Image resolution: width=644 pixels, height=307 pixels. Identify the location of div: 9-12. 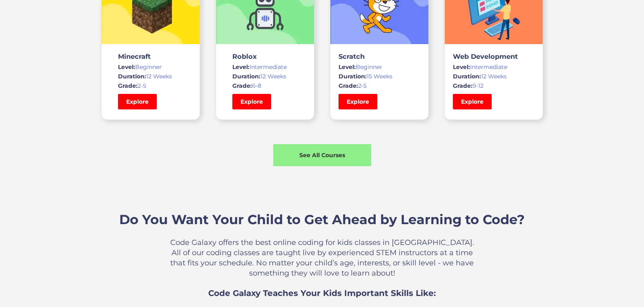
(494, 86).